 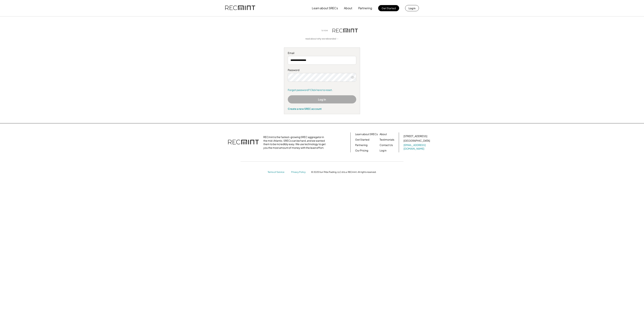 What do you see at coordinates (325, 8) in the screenshot?
I see `button: Learn about SRECs` at bounding box center [325, 8].